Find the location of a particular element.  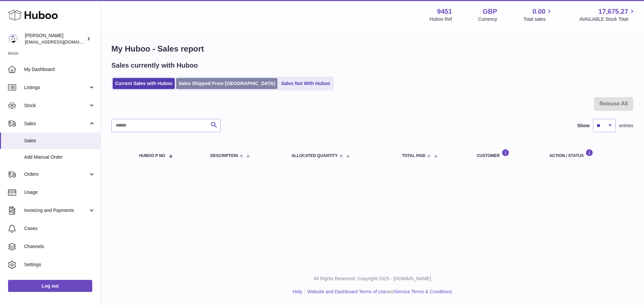

h1: My Huboo - Sales report is located at coordinates (372, 49).